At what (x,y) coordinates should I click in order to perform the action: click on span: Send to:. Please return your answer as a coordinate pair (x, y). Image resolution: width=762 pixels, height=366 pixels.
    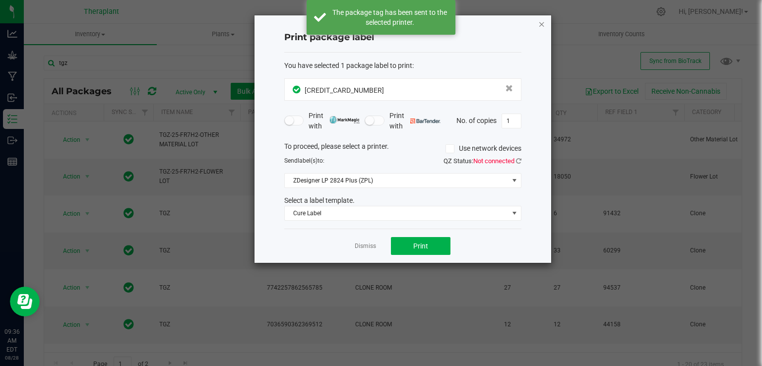
    Looking at the image, I should click on (304, 161).